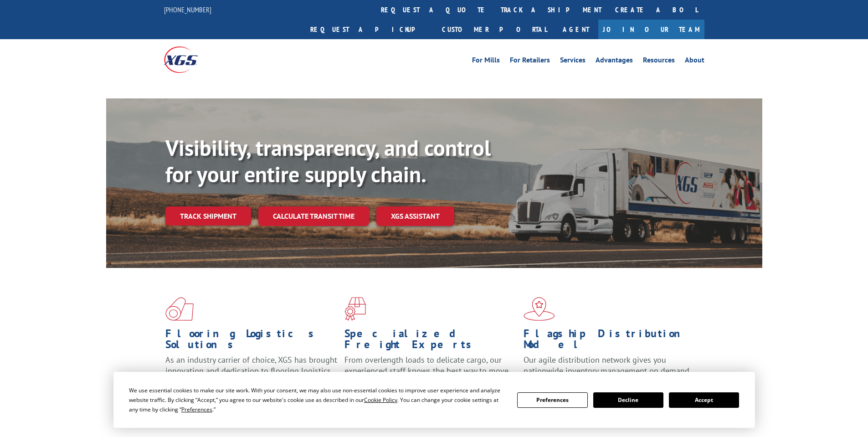 The image size is (868, 437). I want to click on a: Join Our Team, so click(651, 29).